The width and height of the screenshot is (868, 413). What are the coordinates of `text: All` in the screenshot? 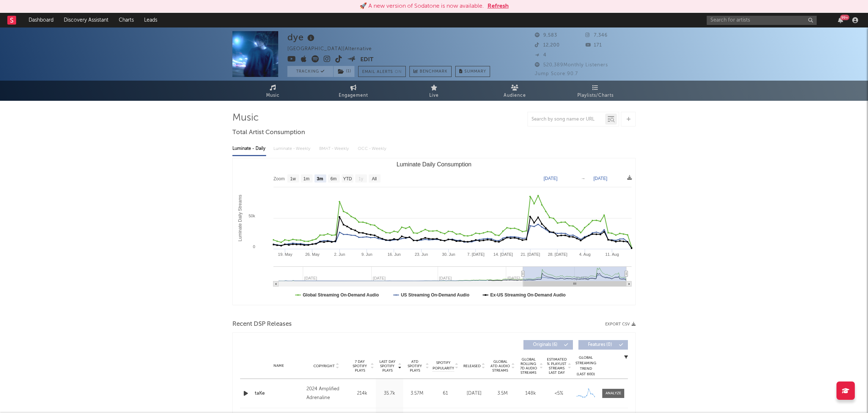 It's located at (374, 179).